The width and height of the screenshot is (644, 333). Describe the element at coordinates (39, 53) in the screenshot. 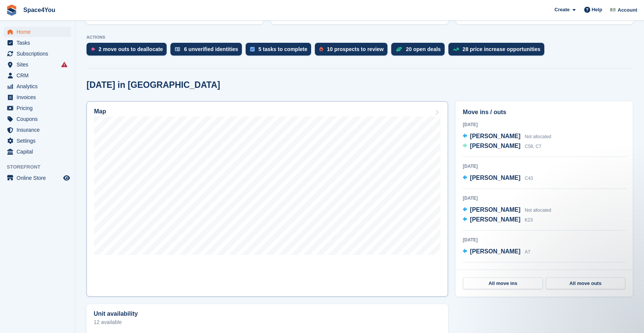

I see `span: Subscriptions` at that location.